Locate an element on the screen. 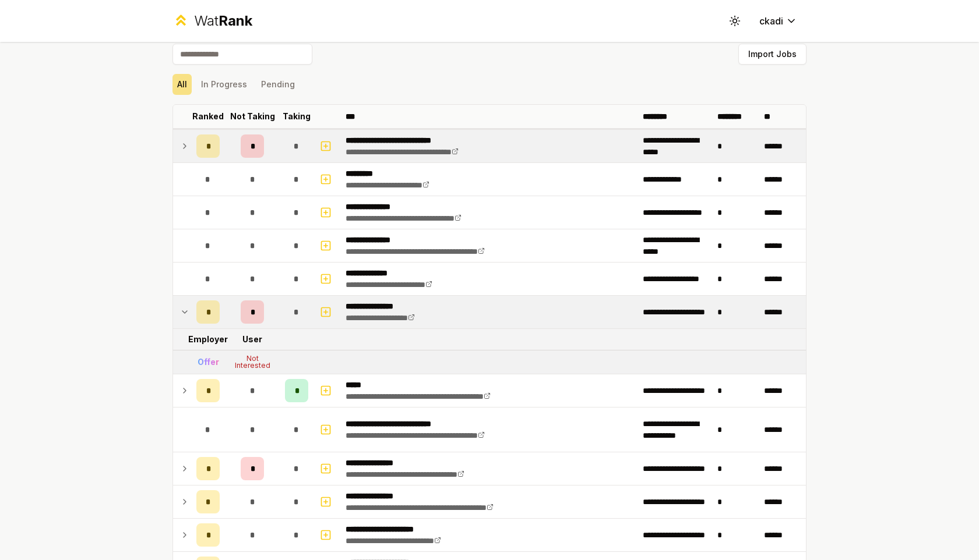 The image size is (979, 560). td: Employer is located at coordinates (208, 340).